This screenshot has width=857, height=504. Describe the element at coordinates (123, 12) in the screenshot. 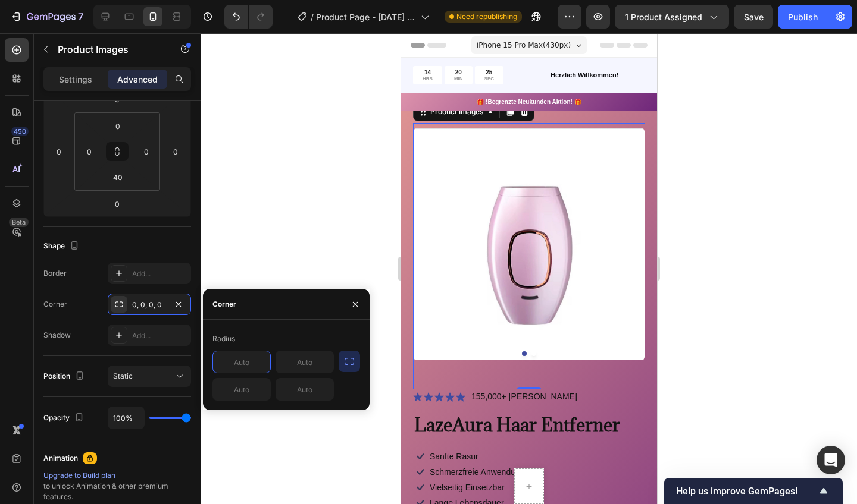

I see `span: iPhone 15 Pro Max ( 430 px)` at that location.